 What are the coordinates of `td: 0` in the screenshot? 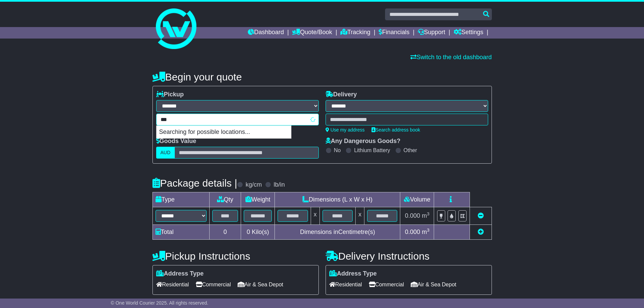 It's located at (225, 232).